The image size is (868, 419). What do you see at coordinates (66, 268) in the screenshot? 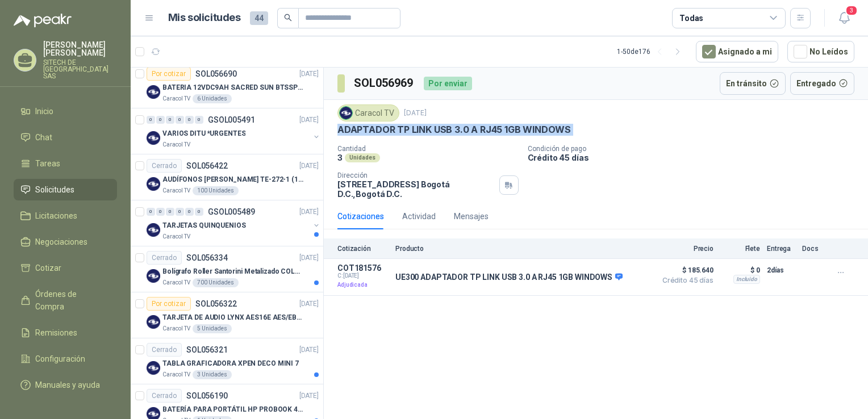
I see `a: Cotizar` at bounding box center [66, 268].